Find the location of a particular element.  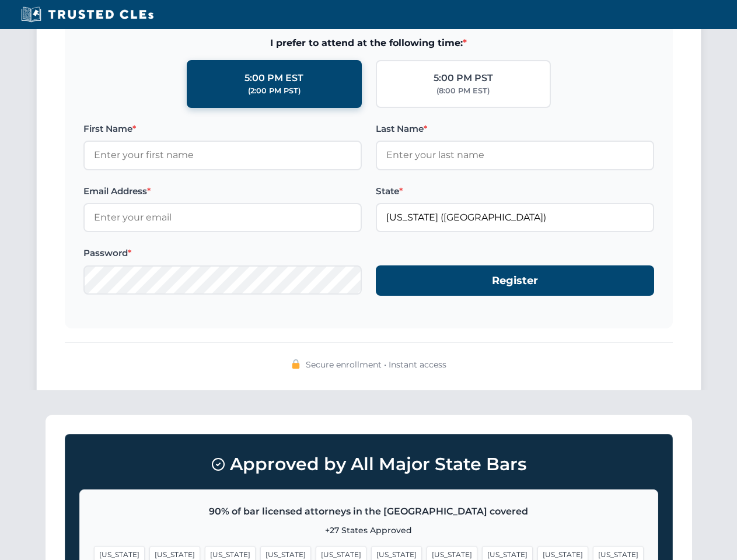

input: Georgia (GA) is located at coordinates (515, 217).